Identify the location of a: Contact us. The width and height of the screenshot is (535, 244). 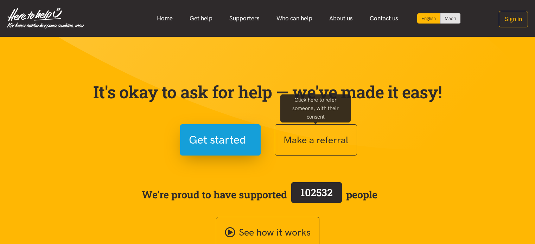
(383, 18).